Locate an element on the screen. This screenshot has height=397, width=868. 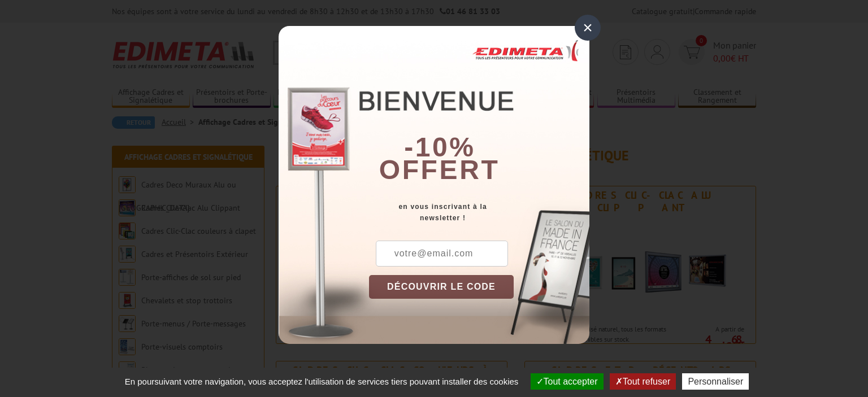
b: -10% is located at coordinates (439, 147).